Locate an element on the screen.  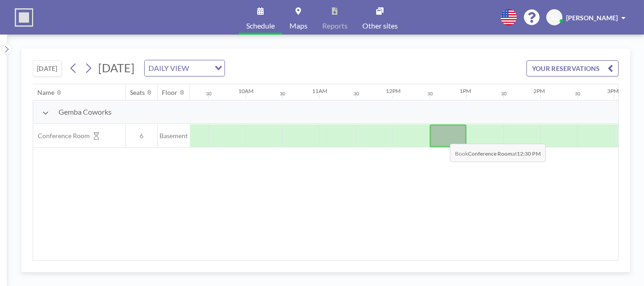
input: Search for option is located at coordinates (200, 68).